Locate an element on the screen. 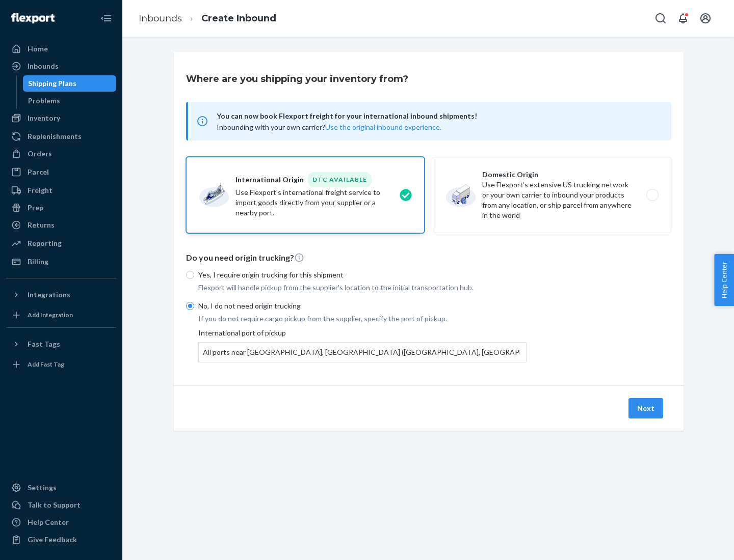 The width and height of the screenshot is (734, 560). a: Orders is located at coordinates (61, 154).